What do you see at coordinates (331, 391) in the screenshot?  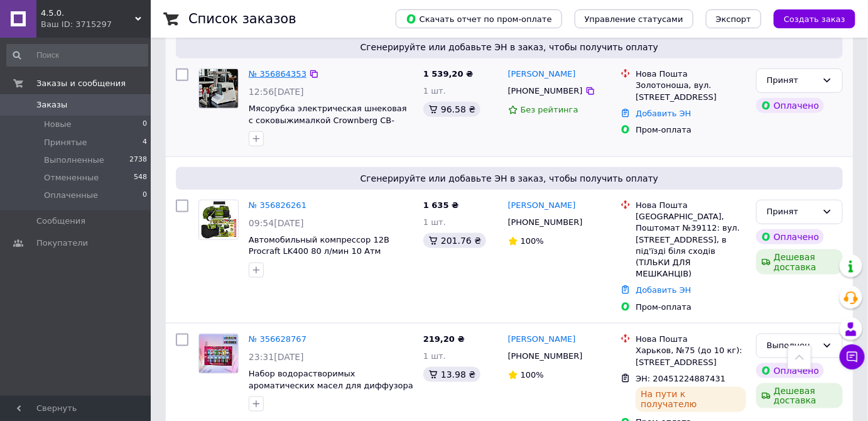 I see `a: Набор водорастворимых ароматических масел для диффузора с различными запахами 12 шт по 3 мл Essen...` at bounding box center [331, 391].